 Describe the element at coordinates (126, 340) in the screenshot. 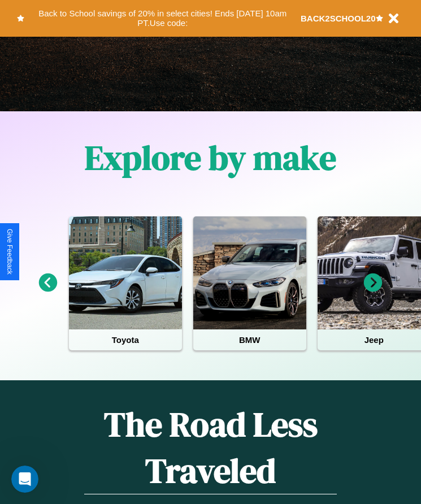

I see `h4: Toyota` at that location.